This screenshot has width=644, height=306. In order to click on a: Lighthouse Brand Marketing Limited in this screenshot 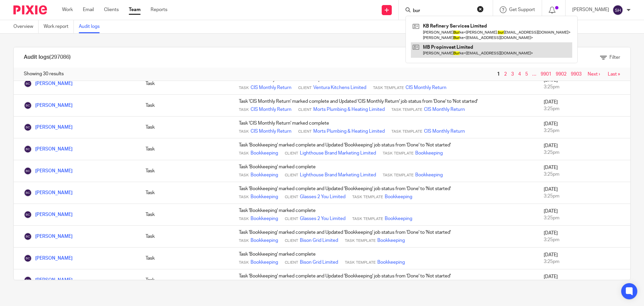, I will do `click(338, 153)`.